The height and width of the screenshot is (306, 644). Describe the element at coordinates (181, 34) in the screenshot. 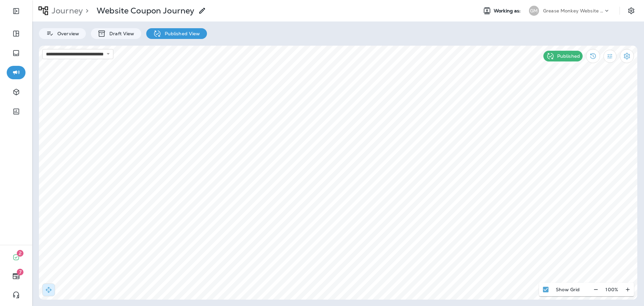

I see `p: Published View` at that location.